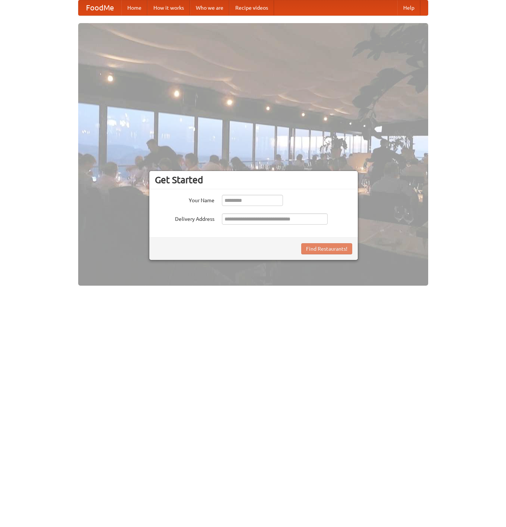 The image size is (506, 527). What do you see at coordinates (252, 8) in the screenshot?
I see `a: Recipe videos` at bounding box center [252, 8].